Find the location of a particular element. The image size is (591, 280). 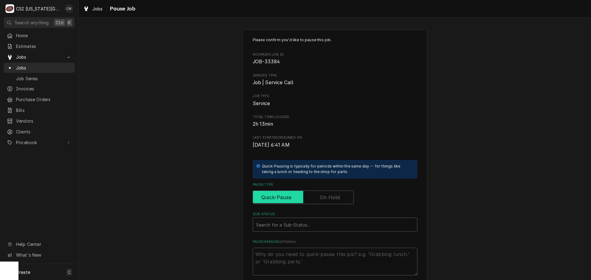

span: ( optional ) is located at coordinates (287, 242).